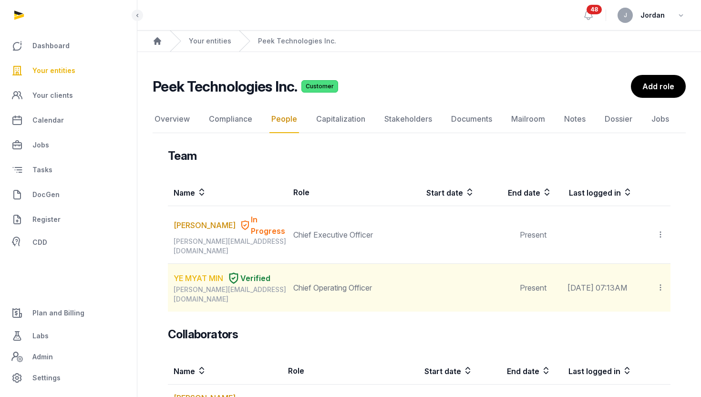 This screenshot has width=701, height=397. Describe the element at coordinates (203, 335) in the screenshot. I see `h3: Collaborators` at that location.